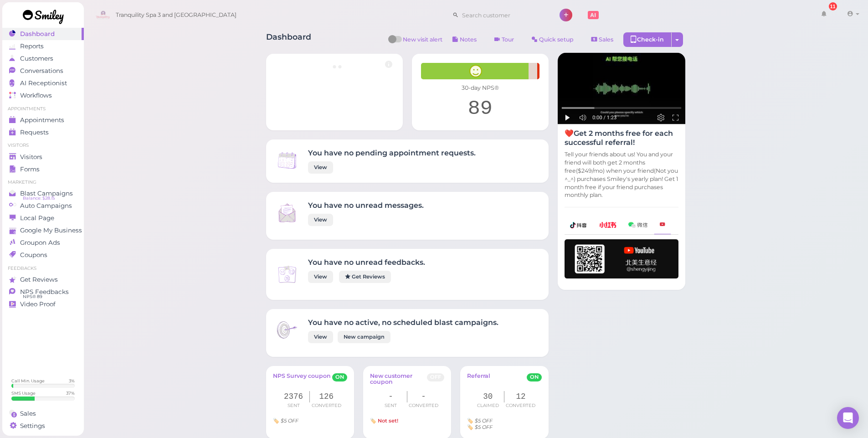  What do you see at coordinates (648, 39) in the screenshot?
I see `div: Check-in` at bounding box center [648, 39].